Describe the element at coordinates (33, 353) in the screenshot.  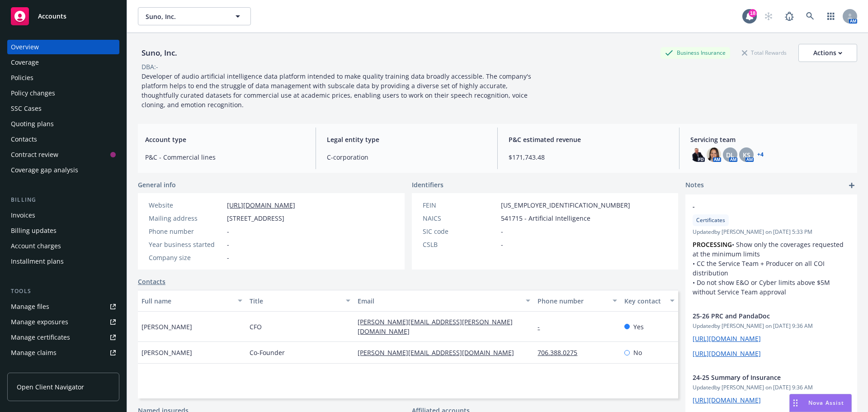
I see `div: Manage claims` at that location.